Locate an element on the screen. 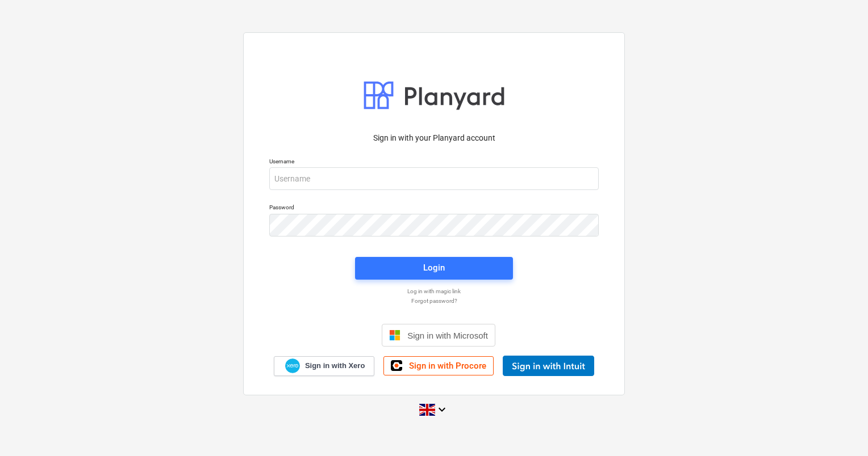  span: Sign in with Procore is located at coordinates (447, 366).